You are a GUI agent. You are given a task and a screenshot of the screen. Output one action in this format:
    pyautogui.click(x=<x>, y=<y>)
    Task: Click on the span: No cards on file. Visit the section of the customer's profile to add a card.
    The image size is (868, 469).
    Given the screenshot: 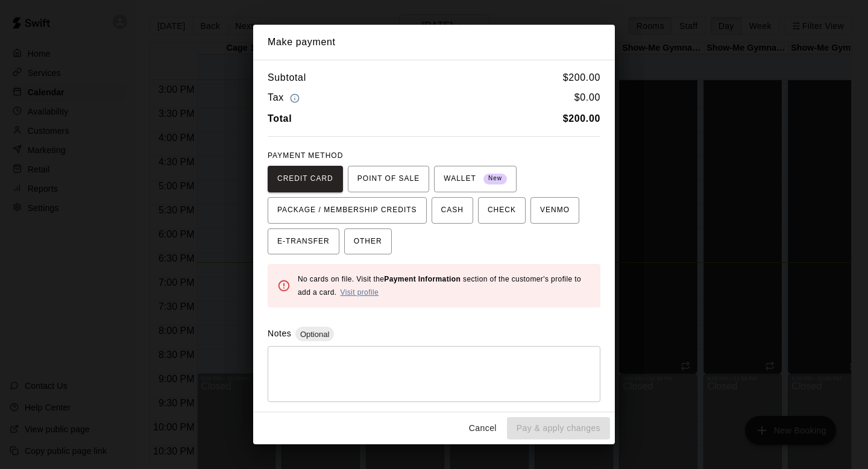 What is the action you would take?
    pyautogui.click(x=439, y=286)
    